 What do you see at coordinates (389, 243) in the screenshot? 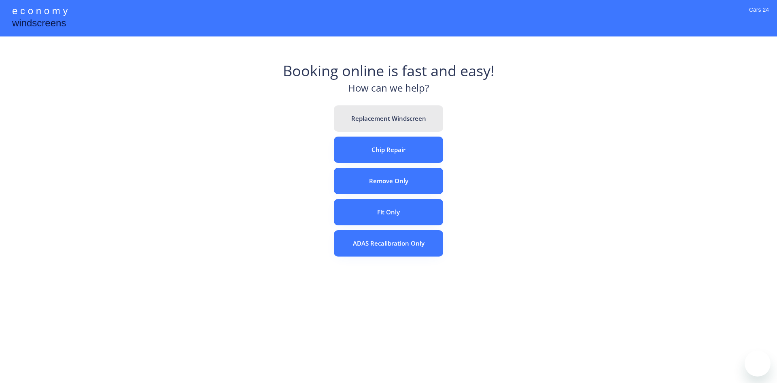
I see `button: ADAS Recalibration Only` at bounding box center [389, 243].